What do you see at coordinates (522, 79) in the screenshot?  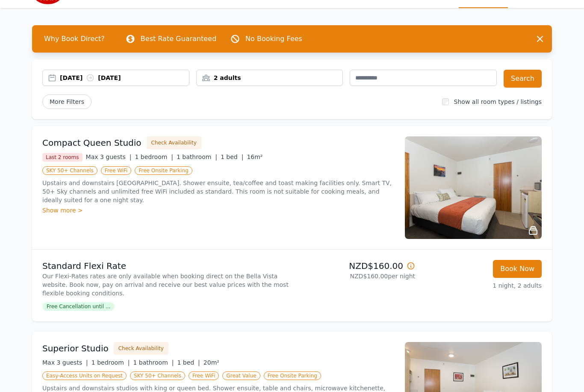 I see `button: Search` at bounding box center [522, 79].